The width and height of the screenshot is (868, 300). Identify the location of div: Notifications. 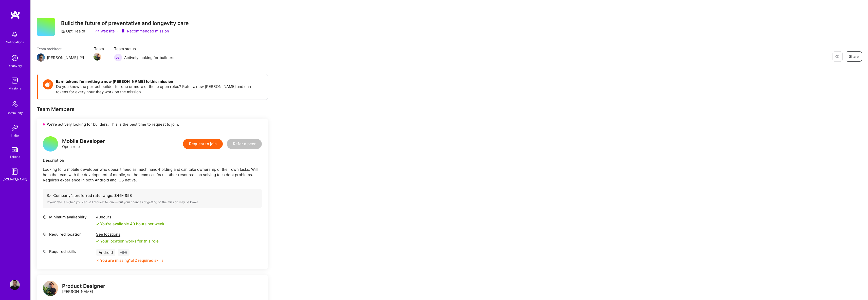
(15, 42).